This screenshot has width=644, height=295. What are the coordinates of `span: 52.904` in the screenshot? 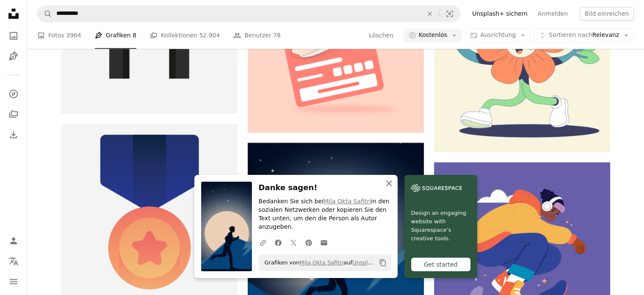 It's located at (209, 35).